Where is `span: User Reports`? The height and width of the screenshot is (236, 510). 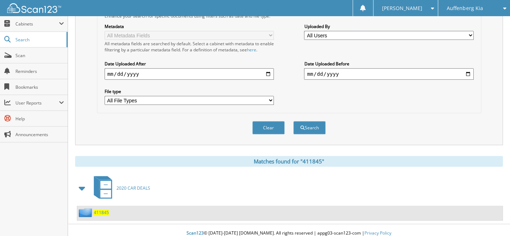 span: User Reports is located at coordinates (37, 103).